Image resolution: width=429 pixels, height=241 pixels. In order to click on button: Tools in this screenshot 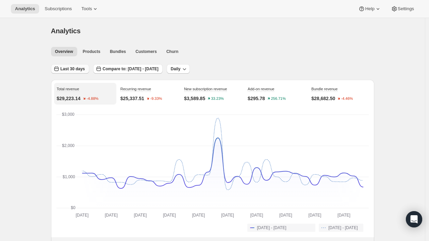, I will do `click(90, 9)`.